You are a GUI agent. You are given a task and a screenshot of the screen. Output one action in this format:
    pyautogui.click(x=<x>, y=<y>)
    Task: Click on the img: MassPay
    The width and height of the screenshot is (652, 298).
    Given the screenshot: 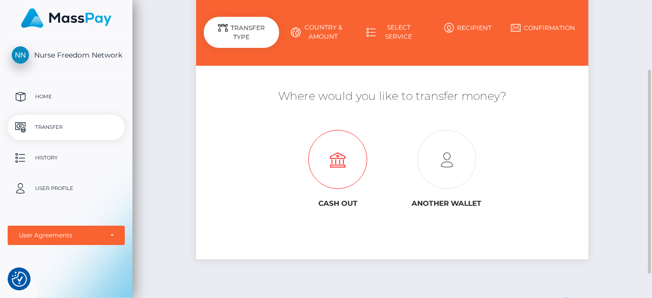 What is the action you would take?
    pyautogui.click(x=66, y=18)
    